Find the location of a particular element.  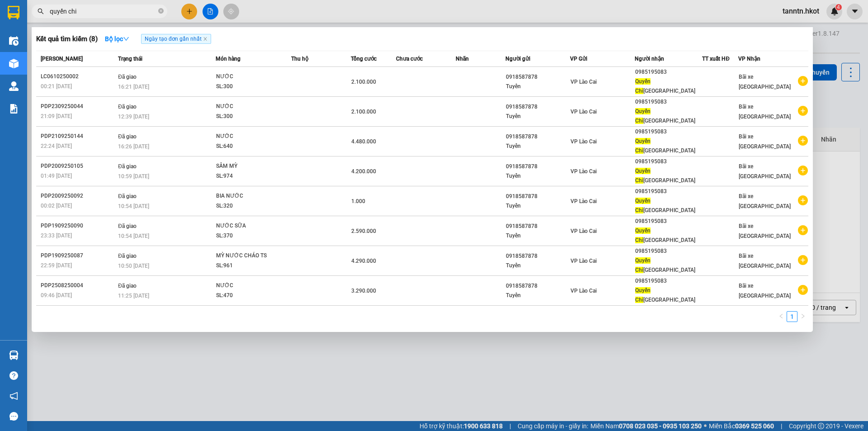

span: close is located at coordinates (205, 39).